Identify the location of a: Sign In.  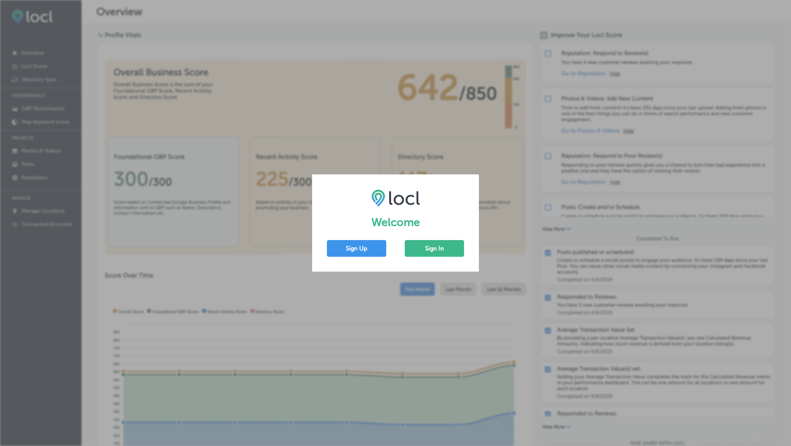
(435, 248).